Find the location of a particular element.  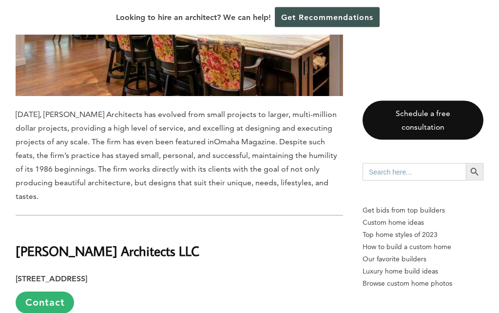

p: How to build a custom home is located at coordinates (423, 247).